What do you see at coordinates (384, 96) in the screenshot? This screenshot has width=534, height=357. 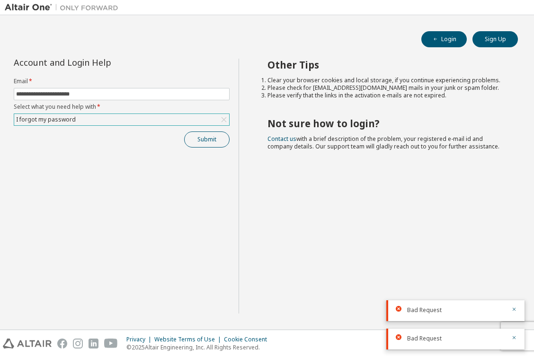 I see `li: Please verify that the links in the activation e-mails are not expired.` at bounding box center [384, 96].